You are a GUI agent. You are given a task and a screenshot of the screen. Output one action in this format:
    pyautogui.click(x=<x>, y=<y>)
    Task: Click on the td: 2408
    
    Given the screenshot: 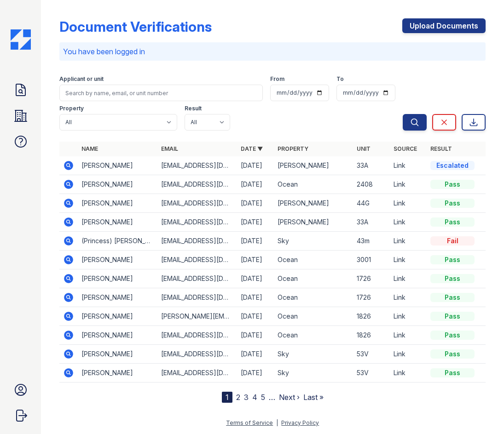 What is the action you would take?
    pyautogui.click(x=371, y=184)
    